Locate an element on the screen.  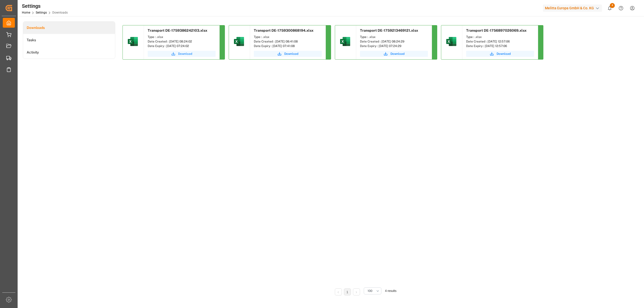
a: Downloads is located at coordinates (69, 27).